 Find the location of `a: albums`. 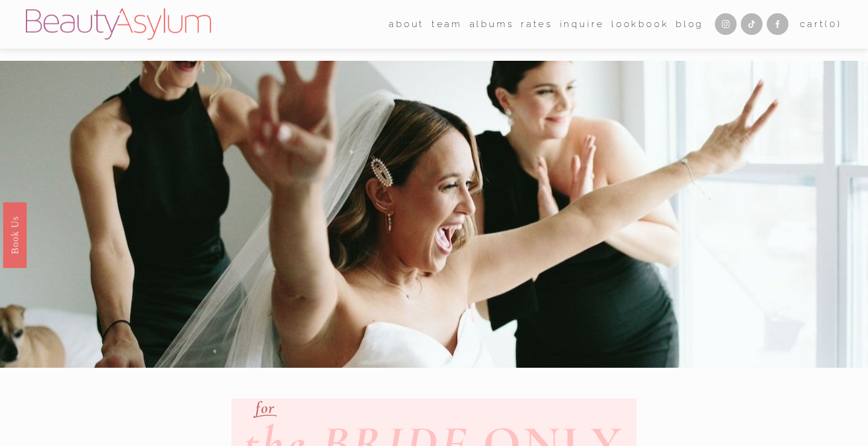

a: albums is located at coordinates (491, 24).